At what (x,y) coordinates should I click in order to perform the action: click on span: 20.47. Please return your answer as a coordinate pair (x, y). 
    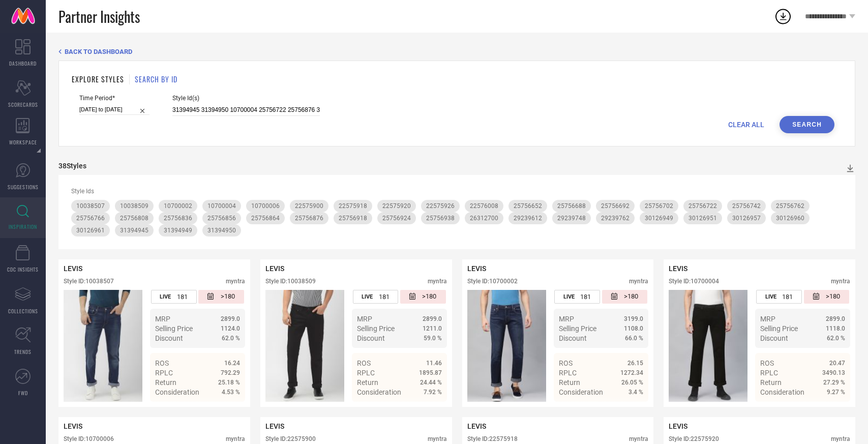
    Looking at the image, I should click on (837, 364).